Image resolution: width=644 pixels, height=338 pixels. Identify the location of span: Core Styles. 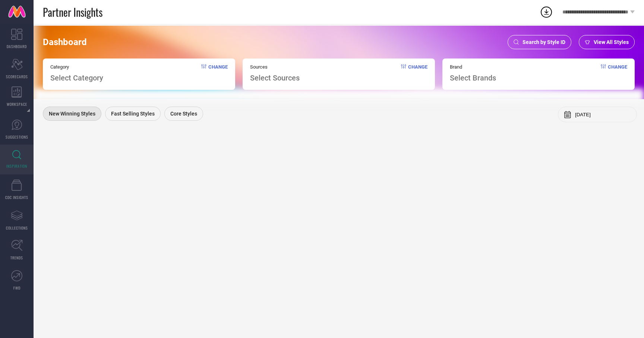
(184, 114).